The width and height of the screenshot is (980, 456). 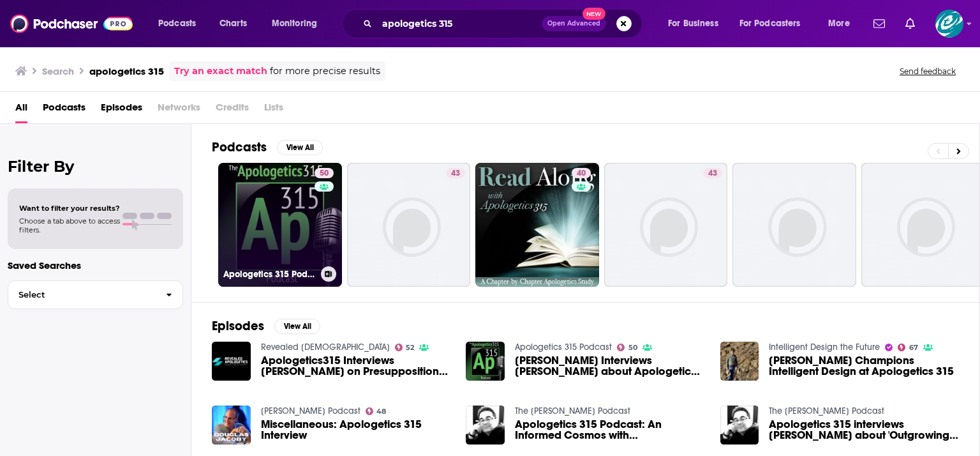 I want to click on img: Tim McGrew Interviews Brian Auten about Apologetics 315, so click(x=485, y=361).